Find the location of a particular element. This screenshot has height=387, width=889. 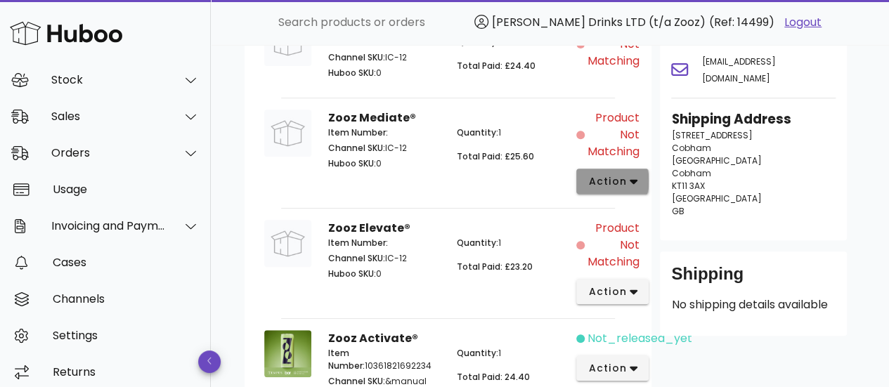

div: Channels is located at coordinates (126, 299).